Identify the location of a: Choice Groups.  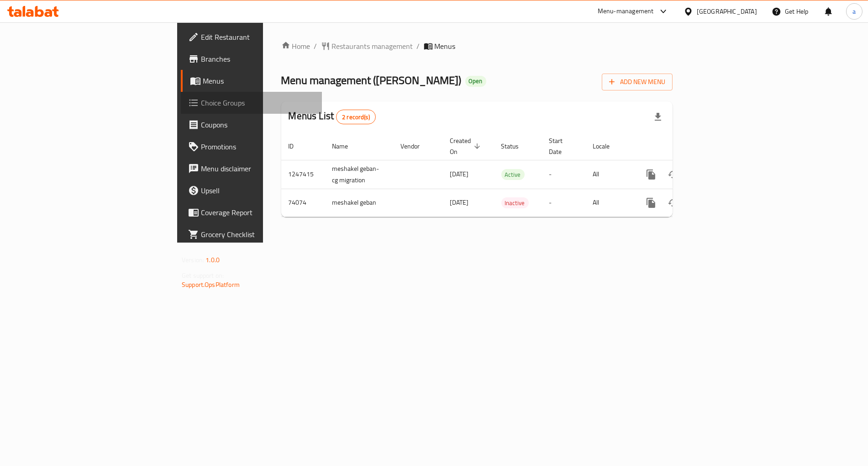
(251, 103).